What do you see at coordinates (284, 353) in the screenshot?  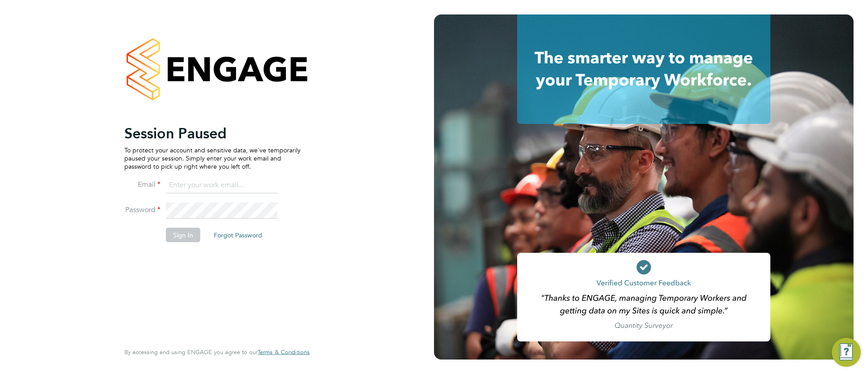 I see `a: Terms & Conditions` at bounding box center [284, 353].